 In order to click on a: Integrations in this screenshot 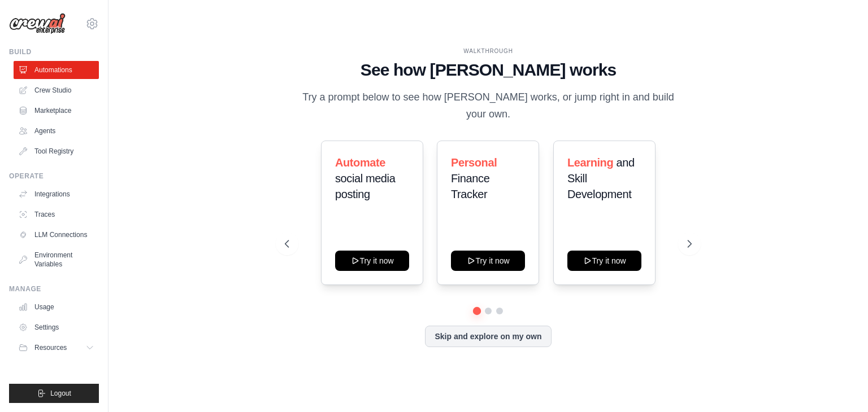, I will do `click(56, 195)`.